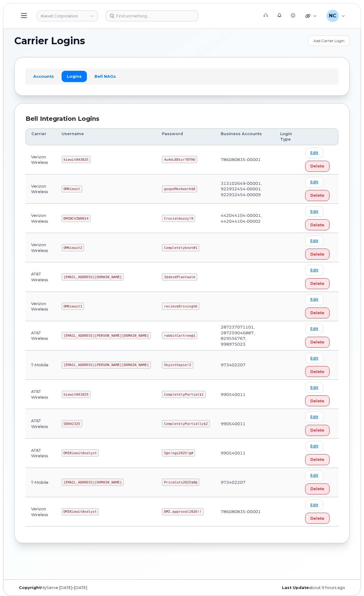 Image resolution: width=364 pixels, height=596 pixels. I want to click on th: Business Accounts, so click(245, 137).